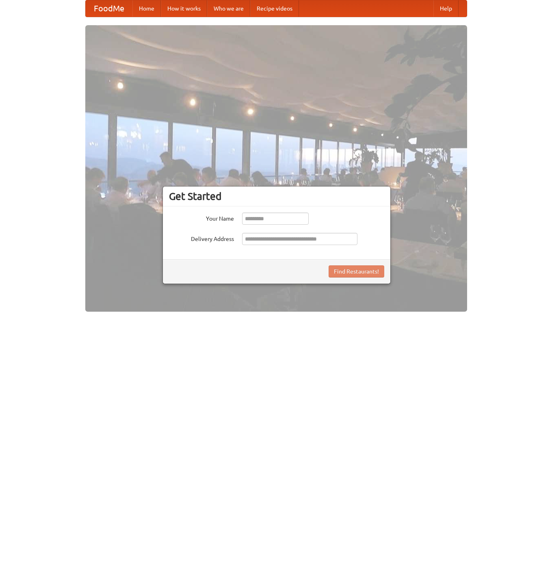 This screenshot has height=575, width=552. Describe the element at coordinates (202, 238) in the screenshot. I see `label: Delivery Address` at that location.